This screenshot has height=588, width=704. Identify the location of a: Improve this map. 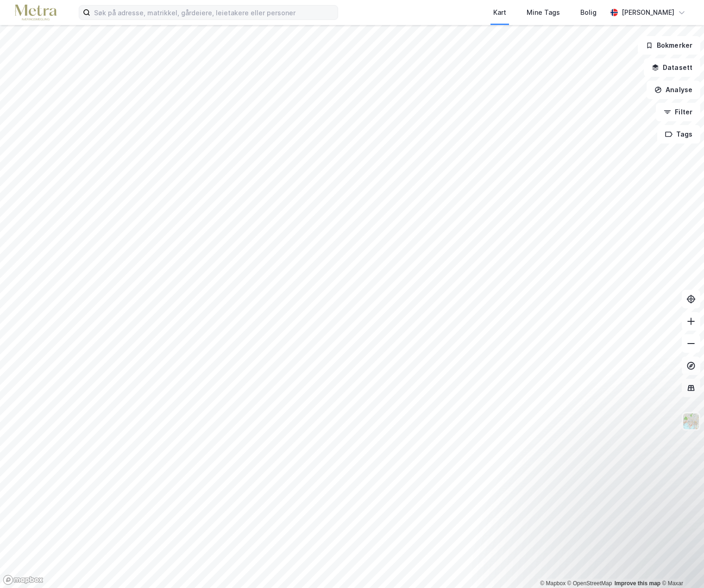
(637, 583).